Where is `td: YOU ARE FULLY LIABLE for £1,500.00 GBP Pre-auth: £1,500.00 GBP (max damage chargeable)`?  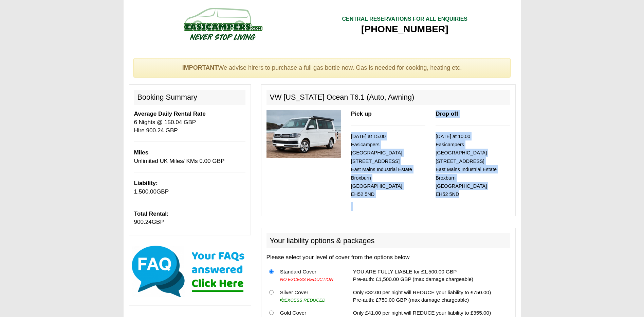 td: YOU ARE FULLY LIABLE for £1,500.00 GBP Pre-auth: £1,500.00 GBP (max damage chargeable) is located at coordinates (430, 275).